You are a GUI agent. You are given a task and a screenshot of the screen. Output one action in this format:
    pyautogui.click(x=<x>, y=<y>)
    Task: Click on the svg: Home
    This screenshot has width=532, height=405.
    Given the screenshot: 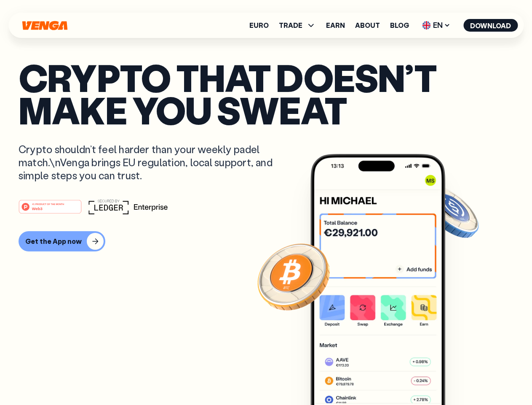 What is the action you would take?
    pyautogui.click(x=44, y=25)
    